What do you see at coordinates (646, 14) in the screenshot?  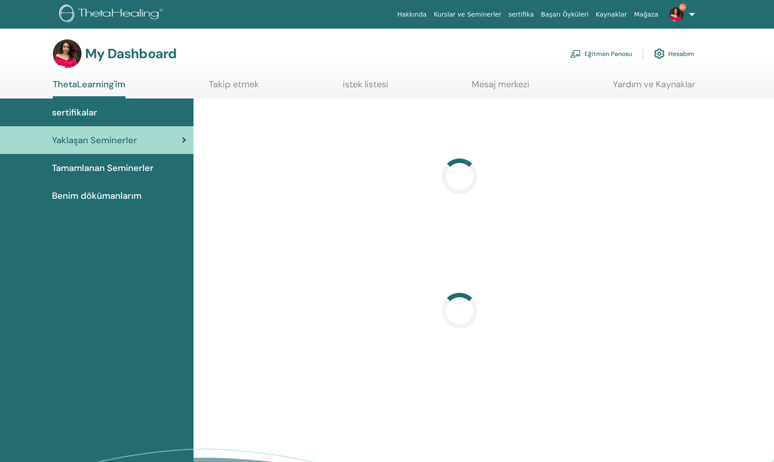 I see `a: Mağaza` at bounding box center [646, 14].